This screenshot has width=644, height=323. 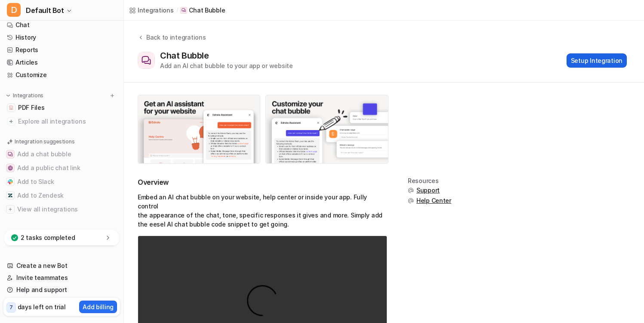 What do you see at coordinates (10, 154) in the screenshot?
I see `img: Add a chat bubble` at bounding box center [10, 154].